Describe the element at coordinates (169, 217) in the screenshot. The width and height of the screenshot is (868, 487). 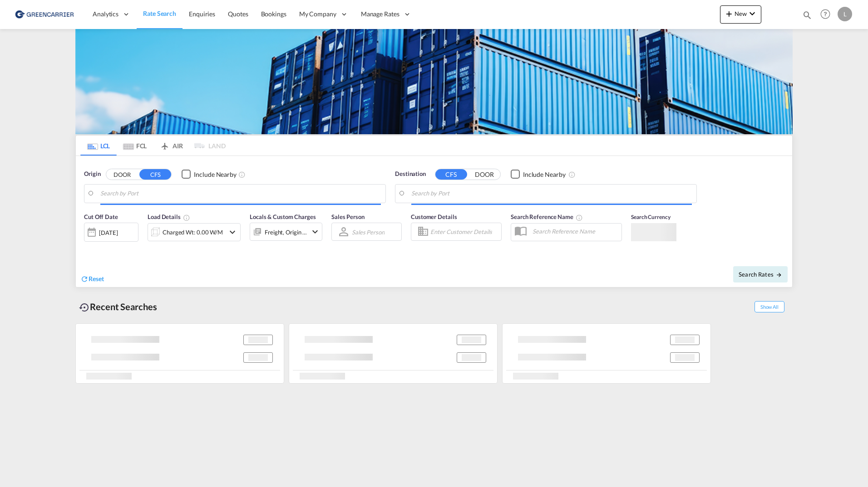
I see `span: Load Details` at that location.